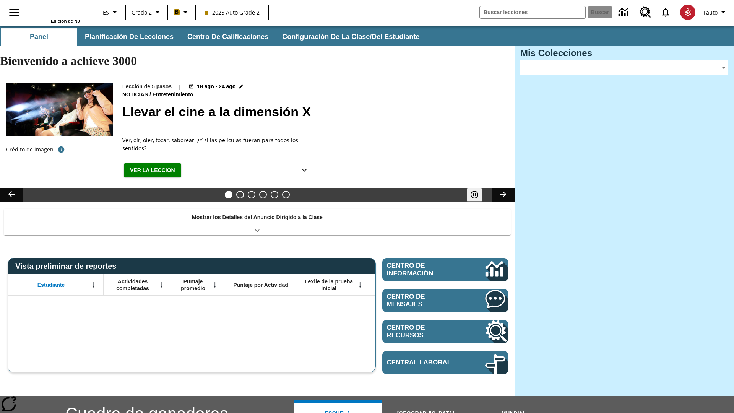  Describe the element at coordinates (251, 195) in the screenshot. I see `button: Diapositiva 3 Modas que pasaron de moda` at that location.